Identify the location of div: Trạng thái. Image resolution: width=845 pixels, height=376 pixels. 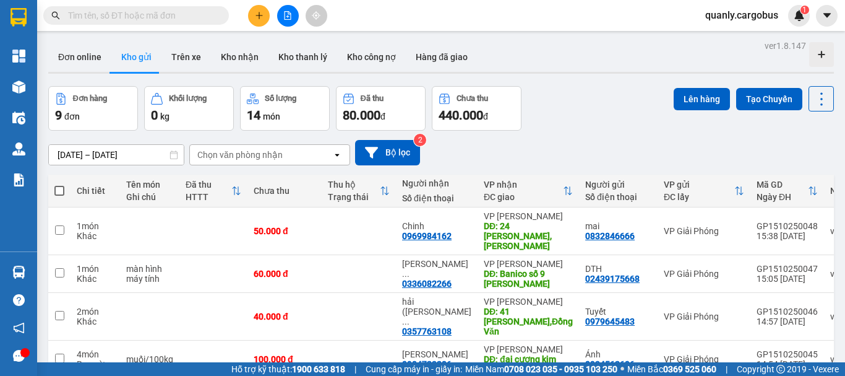
(354, 197).